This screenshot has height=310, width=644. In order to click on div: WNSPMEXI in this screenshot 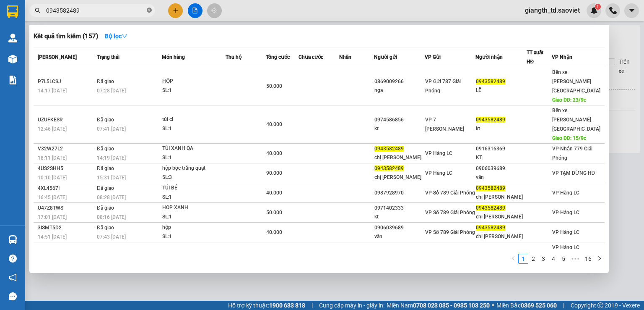, I will do `click(66, 252)`.